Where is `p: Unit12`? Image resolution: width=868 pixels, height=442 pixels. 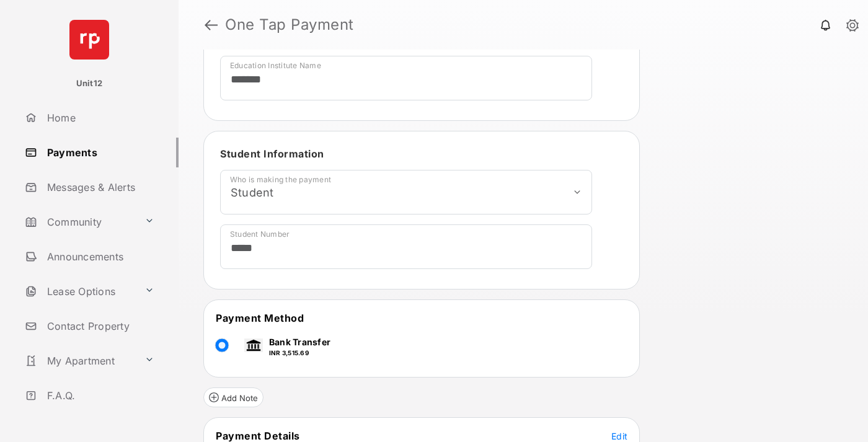 p: Unit12 is located at coordinates (90, 83).